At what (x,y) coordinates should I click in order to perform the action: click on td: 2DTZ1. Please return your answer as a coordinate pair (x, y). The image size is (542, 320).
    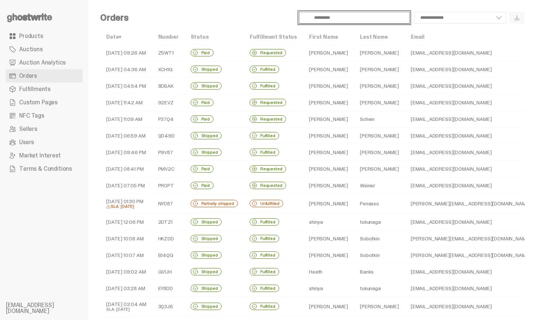
    Looking at the image, I should click on (168, 221).